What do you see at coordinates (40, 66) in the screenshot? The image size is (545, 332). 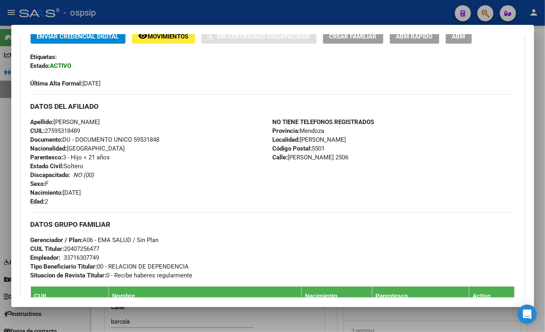 I see `strong: Estado:` at bounding box center [40, 66].